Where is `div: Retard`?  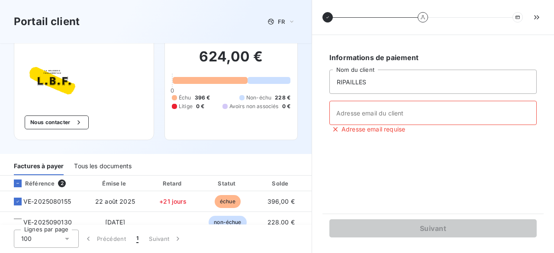 div: Retard is located at coordinates (173, 184).